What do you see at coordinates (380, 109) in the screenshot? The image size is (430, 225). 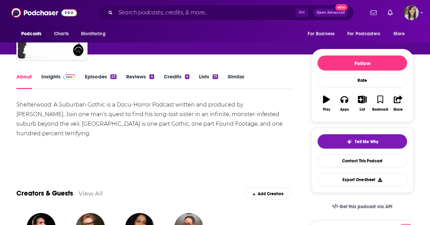 I see `div: Bookmark` at bounding box center [380, 109].